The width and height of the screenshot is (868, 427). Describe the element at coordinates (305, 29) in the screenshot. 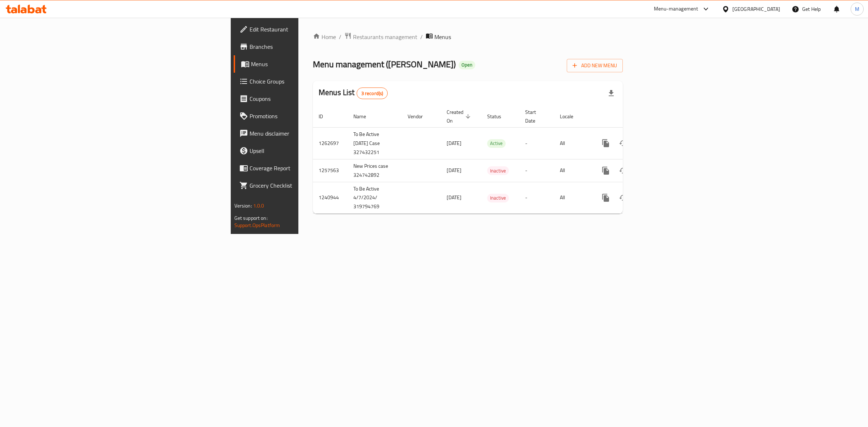

I see `a: Edit Restaurant` at that location.